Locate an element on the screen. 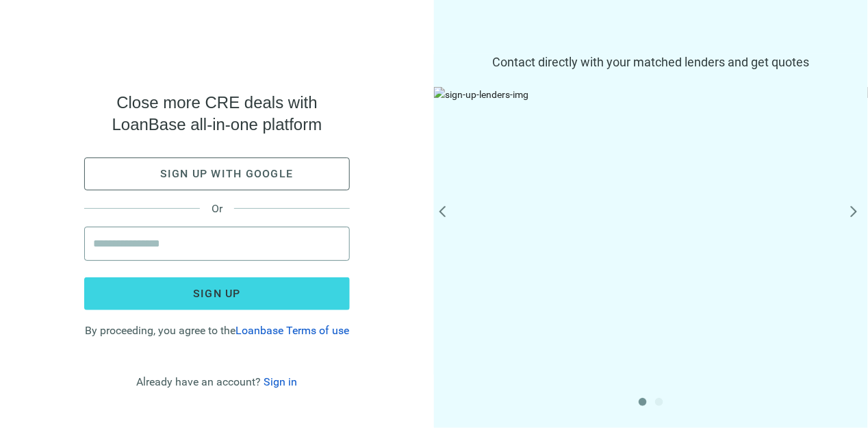  div: By proceeding, you agree to the is located at coordinates (217, 329).